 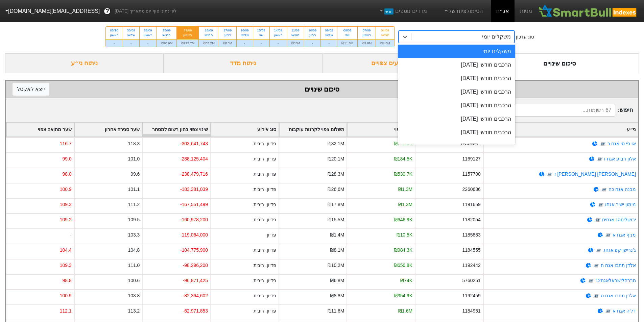 What do you see at coordinates (194, 204) in the screenshot?
I see `div: -167,551,499` at bounding box center [194, 204].